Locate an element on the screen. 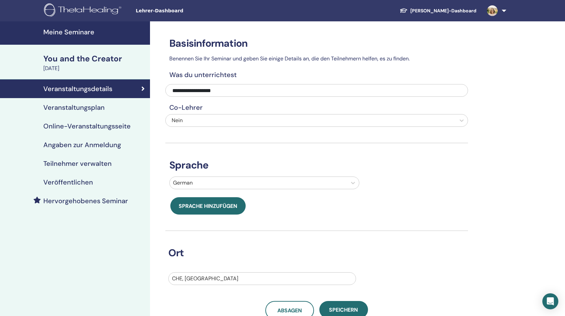 The height and width of the screenshot is (316, 565). h4: Veranstaltungsplan is located at coordinates (74, 107).